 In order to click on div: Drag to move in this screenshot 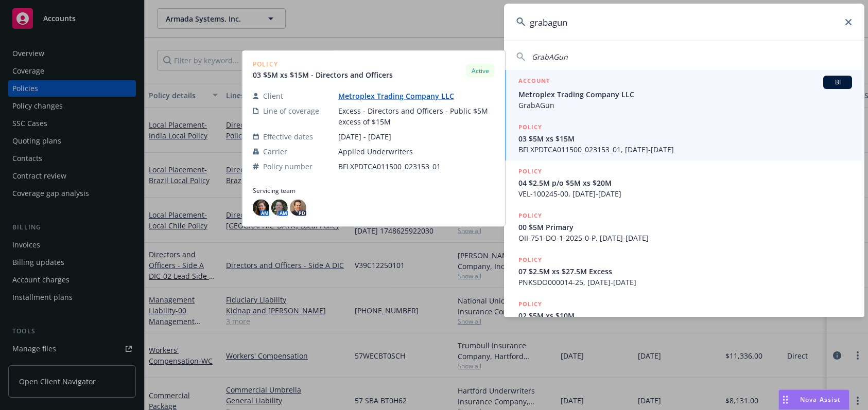, I will do `click(785, 400)`.